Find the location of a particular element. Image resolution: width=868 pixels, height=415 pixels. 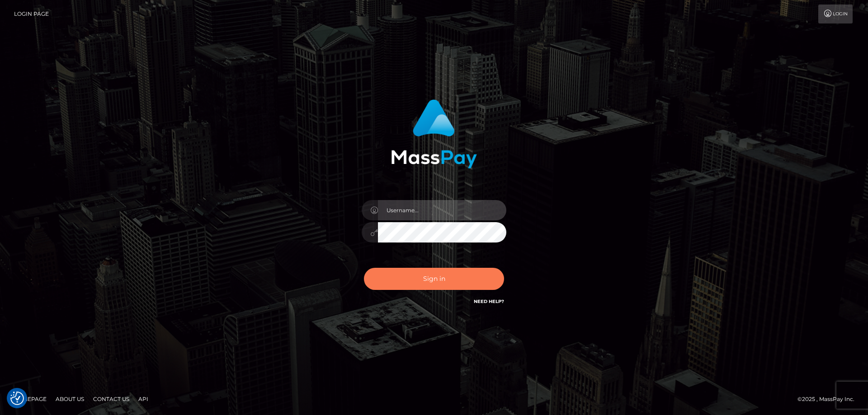

a: Homepage is located at coordinates (30, 399).